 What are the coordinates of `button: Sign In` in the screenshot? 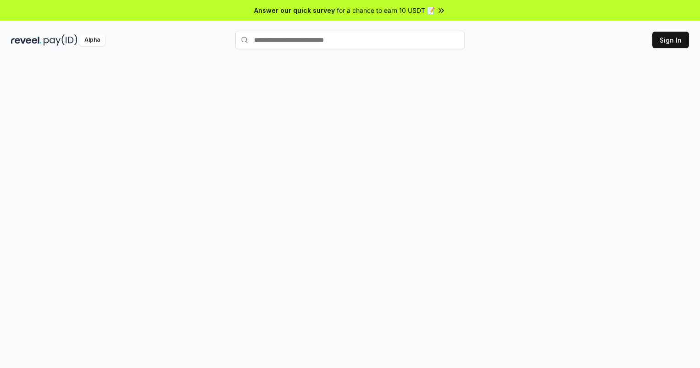 It's located at (670, 40).